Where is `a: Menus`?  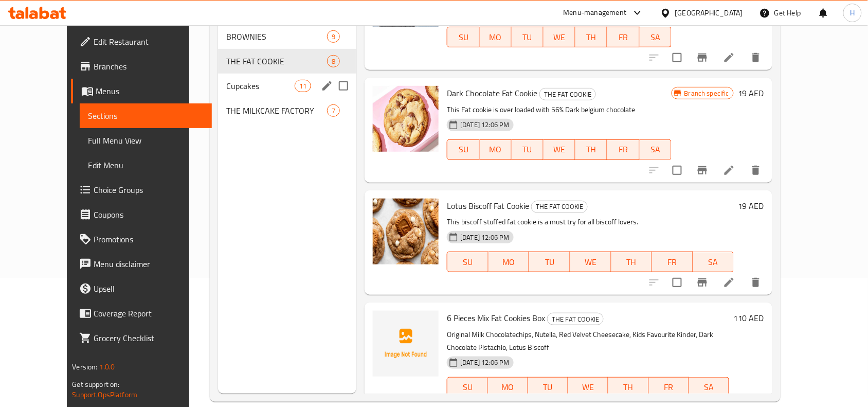 a: Menus is located at coordinates (142, 91).